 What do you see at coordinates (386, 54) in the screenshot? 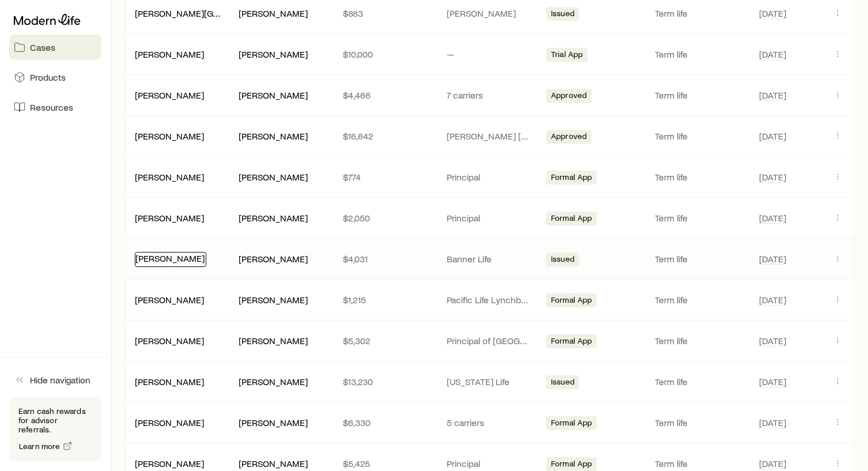
I see `p: $10,000` at bounding box center [386, 54].